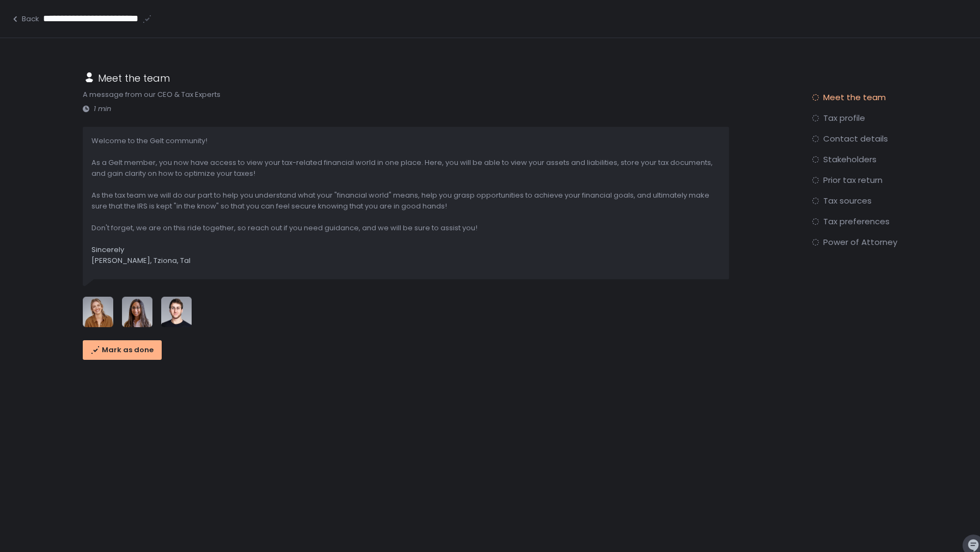  I want to click on span: Contact details, so click(856, 139).